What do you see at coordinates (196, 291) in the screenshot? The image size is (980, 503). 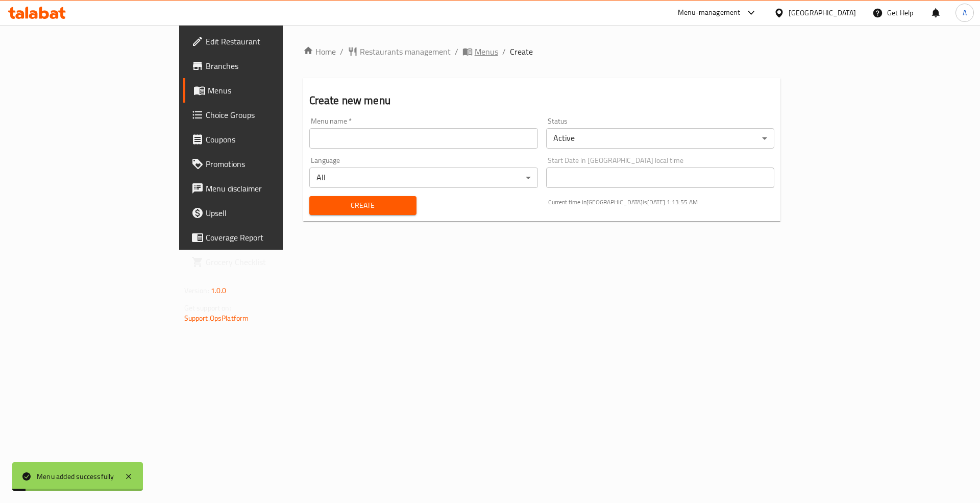 I see `span: Version:` at bounding box center [196, 291].